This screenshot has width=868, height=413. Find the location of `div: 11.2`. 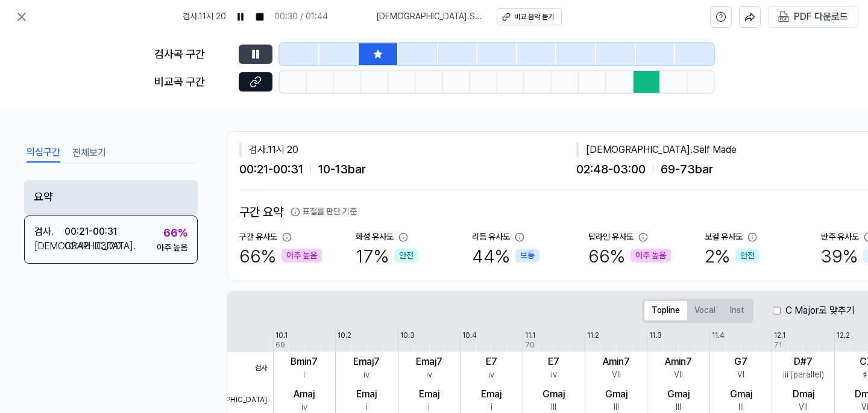

div: 11.2 is located at coordinates (593, 336).